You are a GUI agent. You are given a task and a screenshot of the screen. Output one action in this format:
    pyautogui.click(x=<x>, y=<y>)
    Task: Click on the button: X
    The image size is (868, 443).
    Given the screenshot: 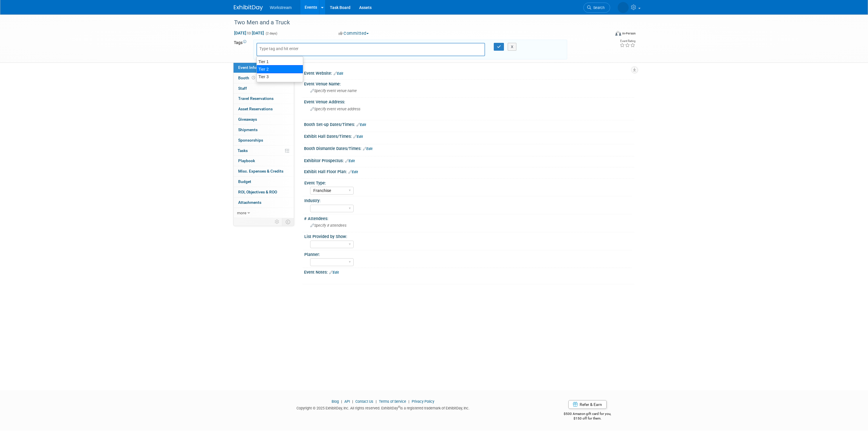 What is the action you would take?
    pyautogui.click(x=512, y=47)
    